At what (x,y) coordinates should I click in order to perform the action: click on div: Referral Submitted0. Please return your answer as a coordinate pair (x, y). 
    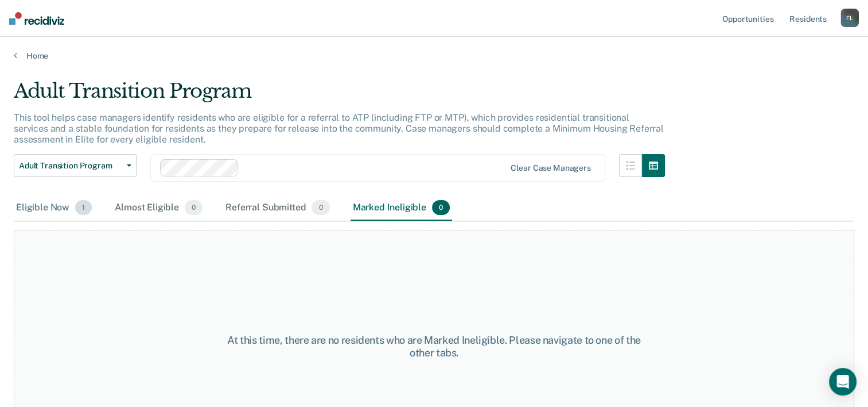
    Looking at the image, I should click on (277, 208).